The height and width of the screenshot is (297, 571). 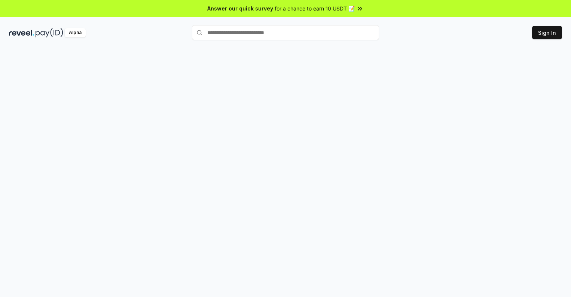 I want to click on div: Alpha, so click(x=75, y=33).